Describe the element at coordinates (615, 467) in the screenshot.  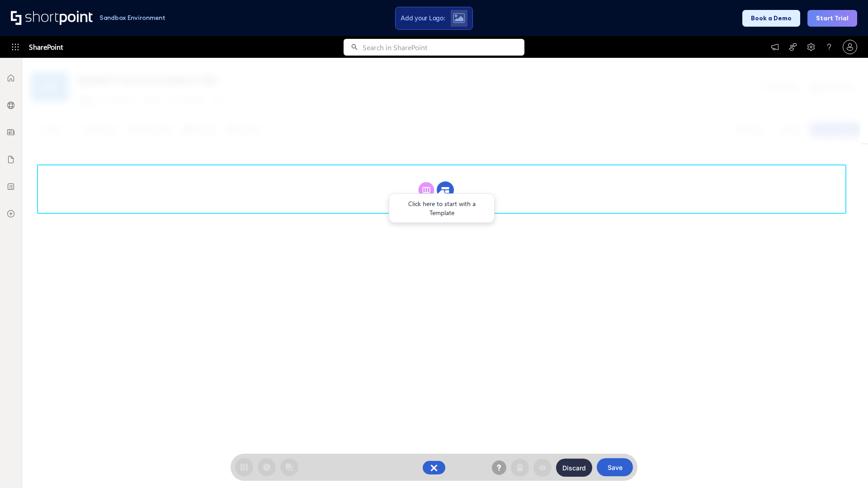
I see `button: Save` at that location.